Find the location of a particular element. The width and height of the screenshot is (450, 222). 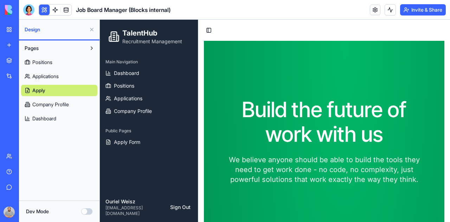

a: Apply Form is located at coordinates (49, 122).